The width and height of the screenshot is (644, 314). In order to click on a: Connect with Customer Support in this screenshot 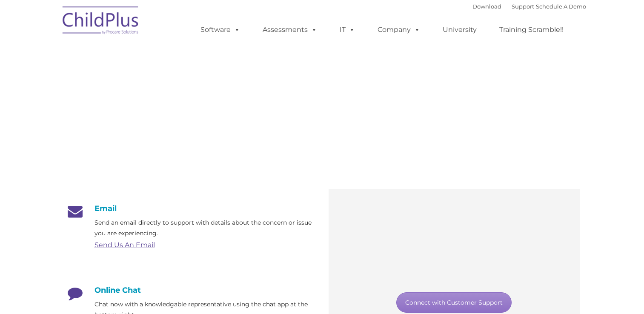, I will do `click(453, 303)`.